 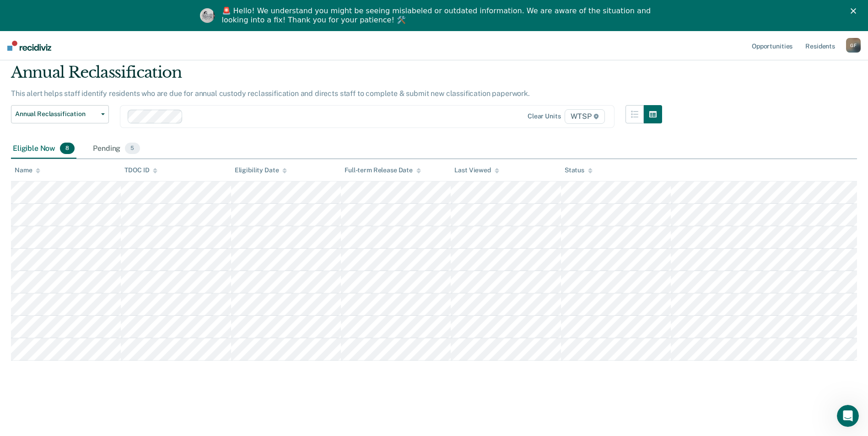 What do you see at coordinates (772, 46) in the screenshot?
I see `a: Opportunities` at bounding box center [772, 46].